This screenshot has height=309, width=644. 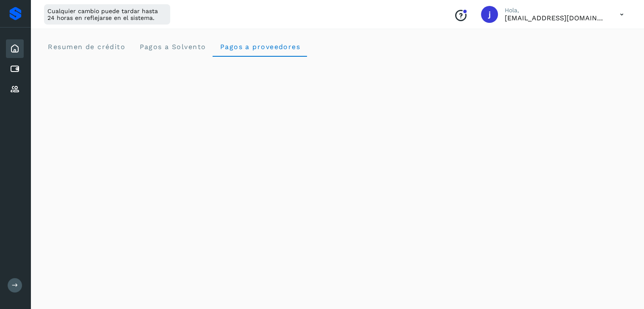 I want to click on p: Hola,, so click(x=556, y=10).